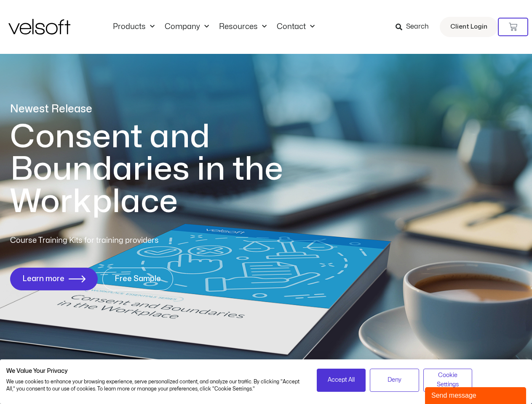 The image size is (532, 404). I want to click on a: ProductsMenu Toggle, so click(133, 27).